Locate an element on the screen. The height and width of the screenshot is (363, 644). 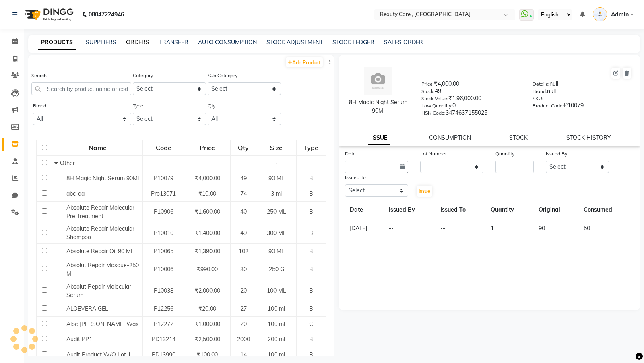
span: P10006 is located at coordinates (163, 269).